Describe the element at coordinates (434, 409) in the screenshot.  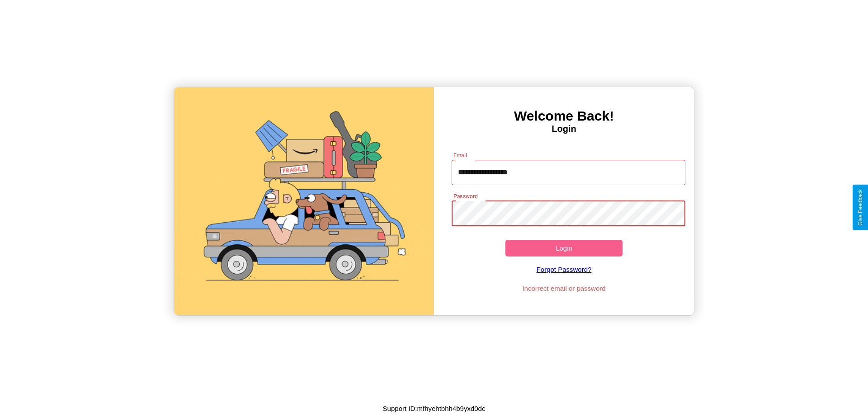
I see `p: Support ID: mfhyehtbhh4b9yxd0dc` at that location.